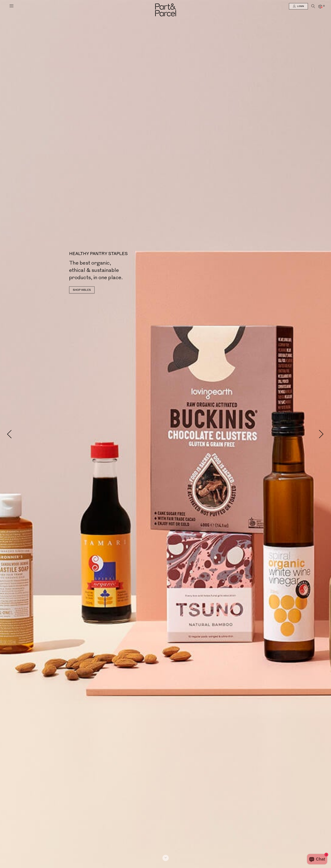  I want to click on span: 0, so click(324, 6).